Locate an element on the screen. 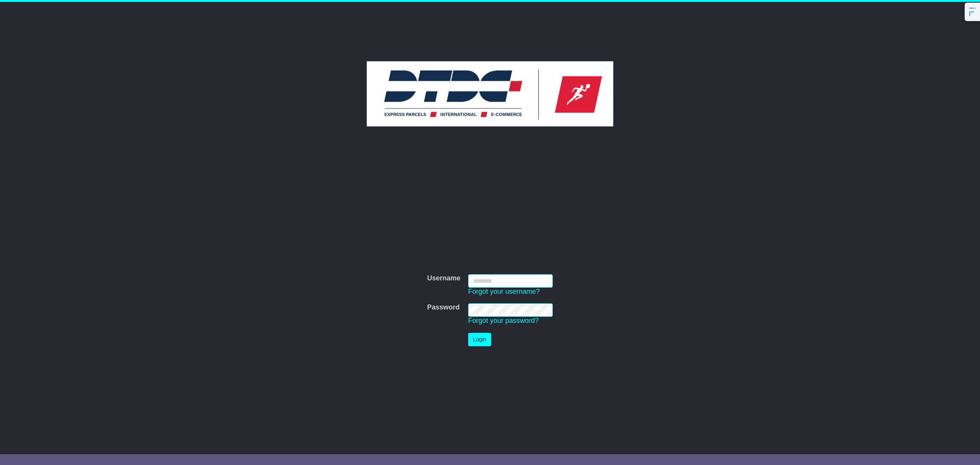  img: DTDC Australia is located at coordinates (490, 94).